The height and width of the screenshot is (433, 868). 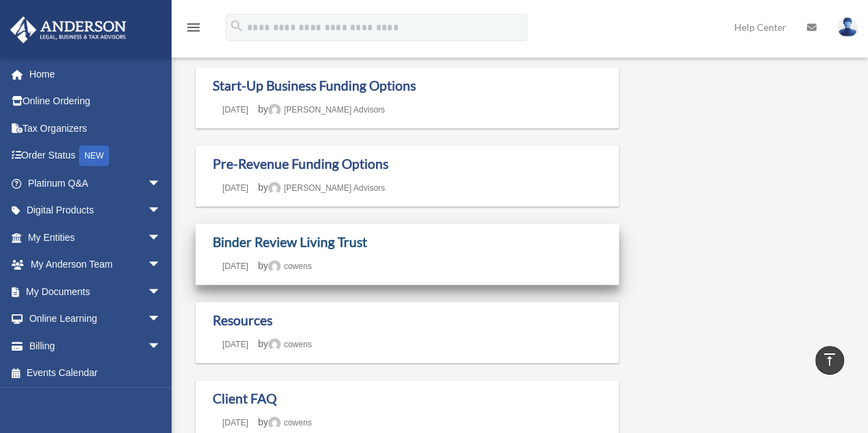 I want to click on div: NEW, so click(x=94, y=156).